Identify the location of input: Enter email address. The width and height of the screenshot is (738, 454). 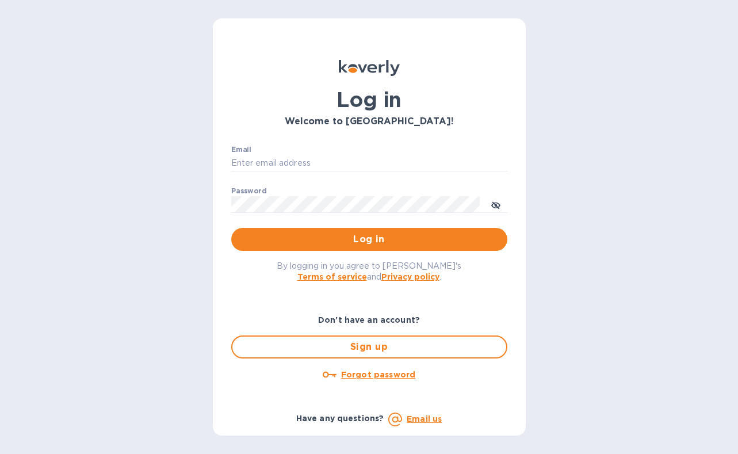
(369, 163).